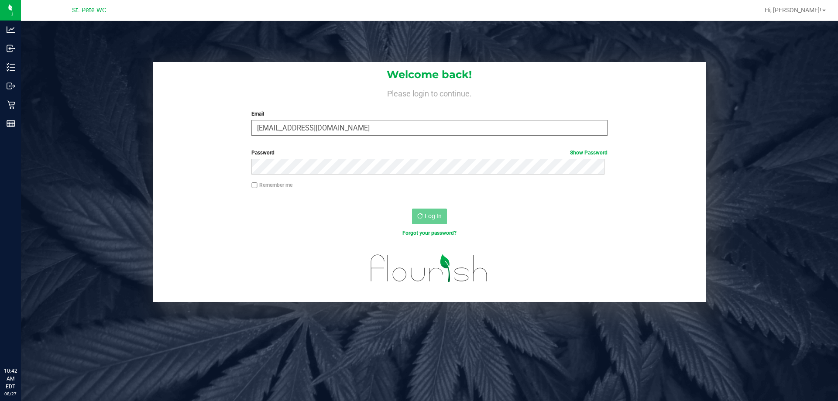  I want to click on h1: Welcome back!, so click(430, 75).